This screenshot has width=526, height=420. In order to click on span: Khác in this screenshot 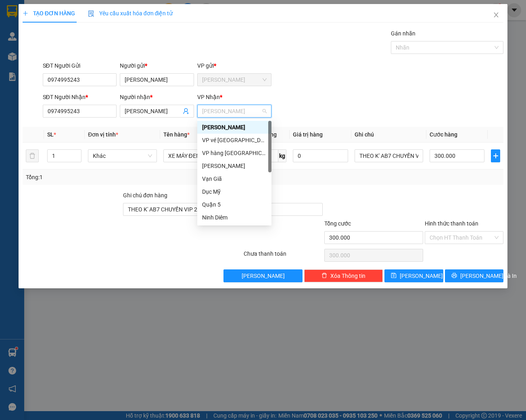, I will do `click(122, 156)`.